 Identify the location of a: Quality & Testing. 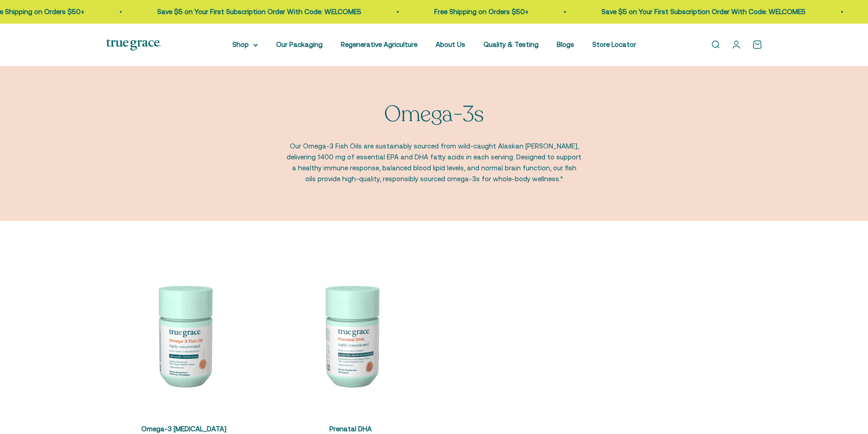
(511, 44).